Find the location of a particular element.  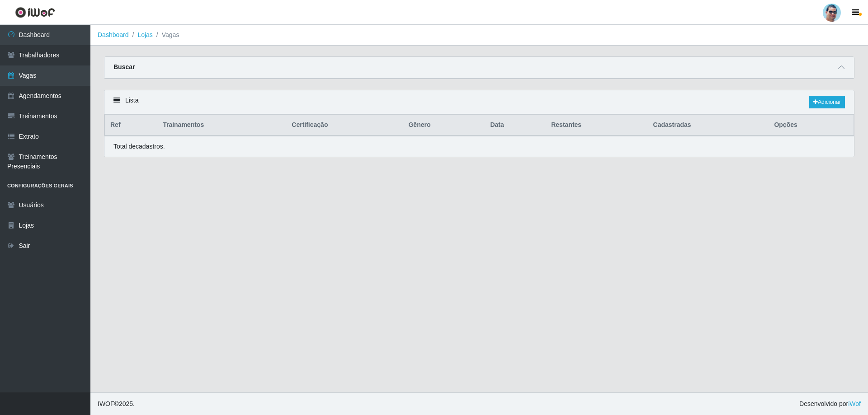

th: Data is located at coordinates (515, 125).